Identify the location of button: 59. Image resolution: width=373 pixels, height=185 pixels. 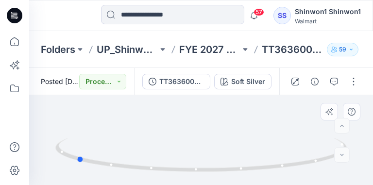
(343, 50).